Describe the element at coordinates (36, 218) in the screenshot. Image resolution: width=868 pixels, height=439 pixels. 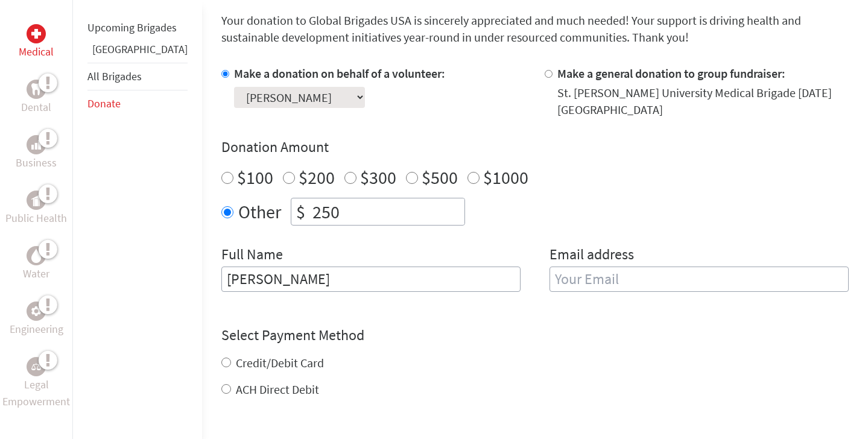
I see `p: Public Health` at that location.